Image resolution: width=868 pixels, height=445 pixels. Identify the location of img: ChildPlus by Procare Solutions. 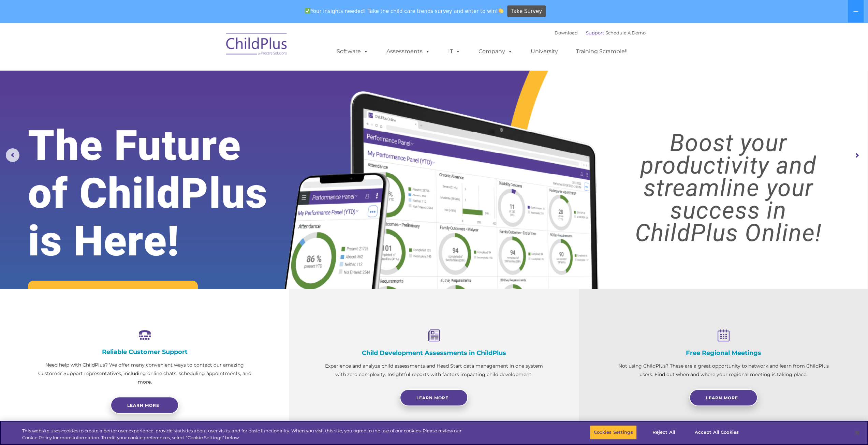
(257, 45).